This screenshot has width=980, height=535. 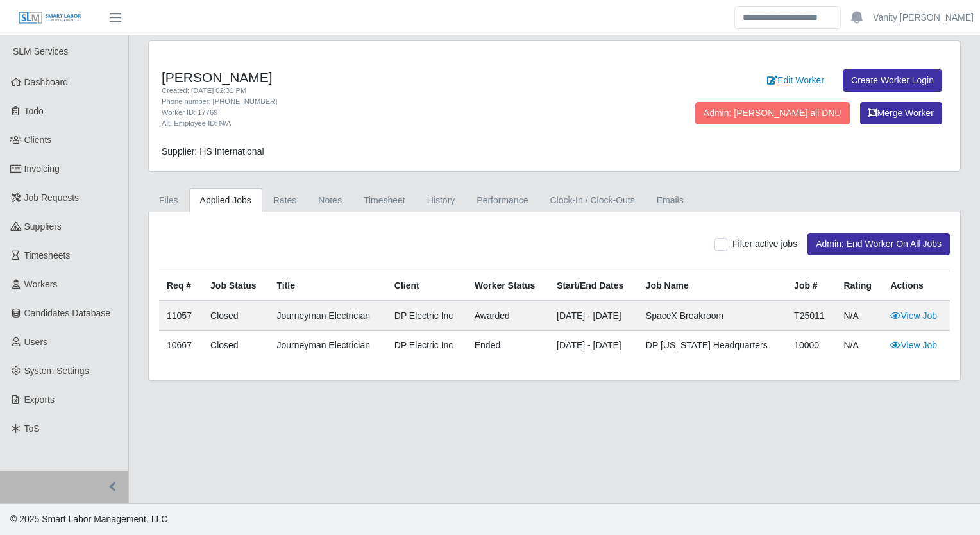 What do you see at coordinates (329, 200) in the screenshot?
I see `a: Notes` at bounding box center [329, 200].